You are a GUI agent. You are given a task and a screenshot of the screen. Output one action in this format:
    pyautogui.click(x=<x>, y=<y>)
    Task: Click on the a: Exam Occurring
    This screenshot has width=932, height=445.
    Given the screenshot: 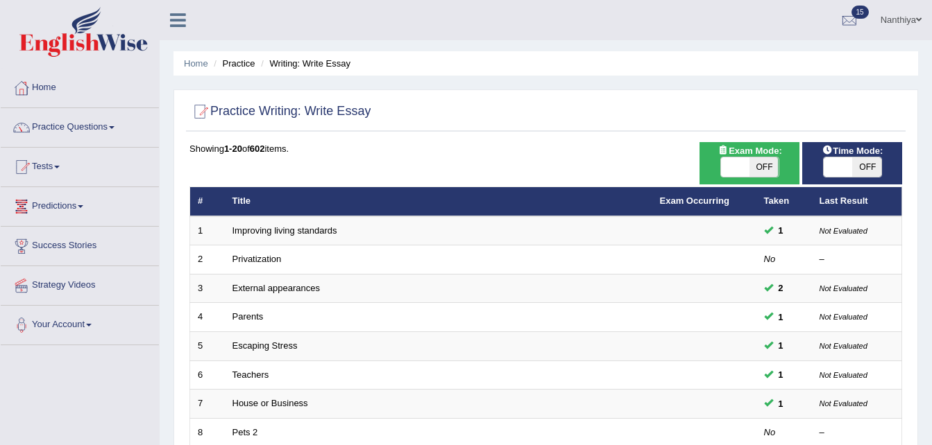 What is the action you would take?
    pyautogui.click(x=694, y=201)
    